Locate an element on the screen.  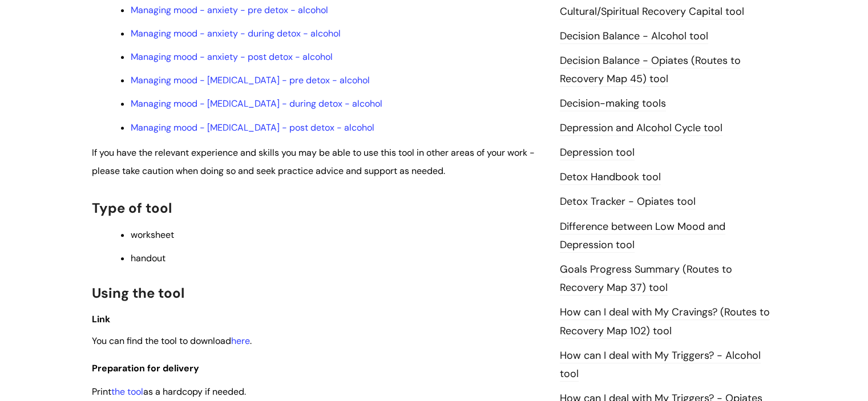
a: Goals Progress Summary (Routes to Recovery Map 37) tool is located at coordinates (646, 279).